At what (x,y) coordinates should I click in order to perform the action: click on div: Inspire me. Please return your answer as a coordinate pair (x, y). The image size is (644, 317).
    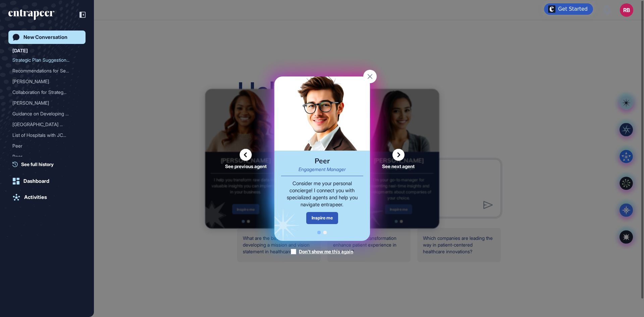
    Looking at the image, I should click on (322, 218).